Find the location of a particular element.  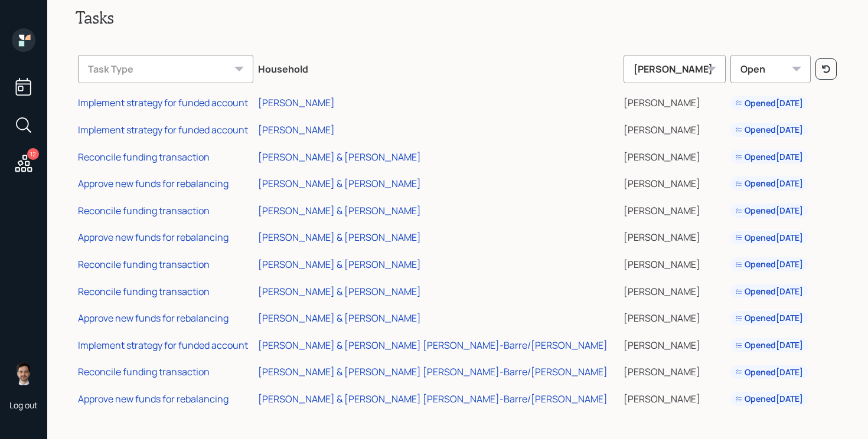

div: Log out is located at coordinates (23, 405).